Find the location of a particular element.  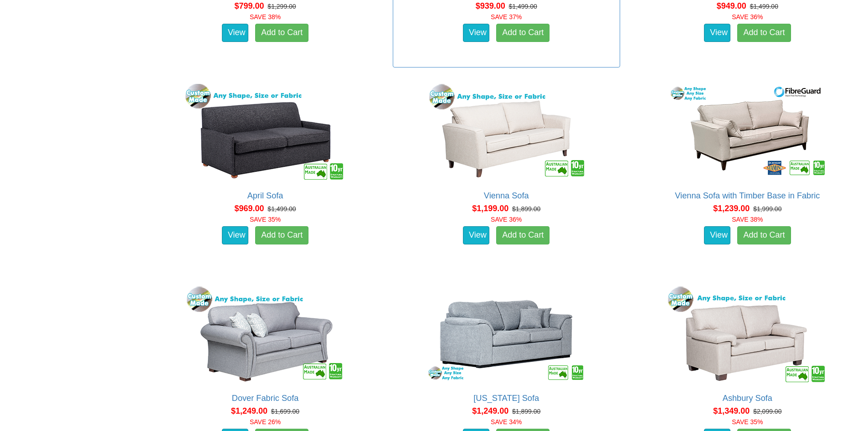

del: $2,099.00 is located at coordinates (768, 411).